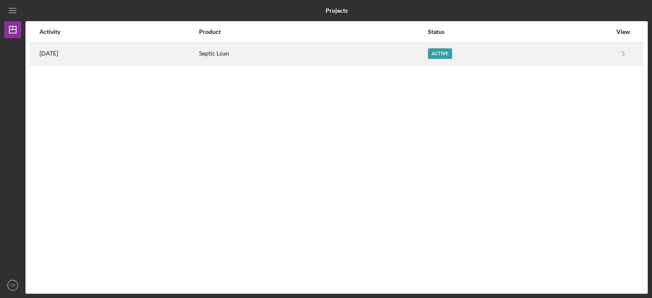 The height and width of the screenshot is (298, 652). Describe the element at coordinates (49, 53) in the screenshot. I see `time: 2025-05-31 14:44` at that location.